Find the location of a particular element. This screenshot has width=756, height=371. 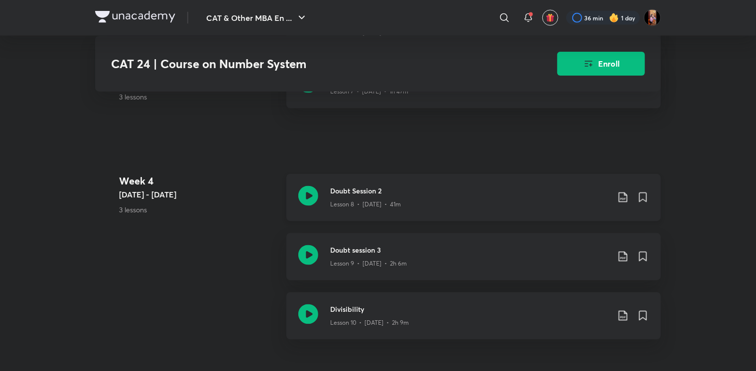

a: Company Logo is located at coordinates (135, 18).